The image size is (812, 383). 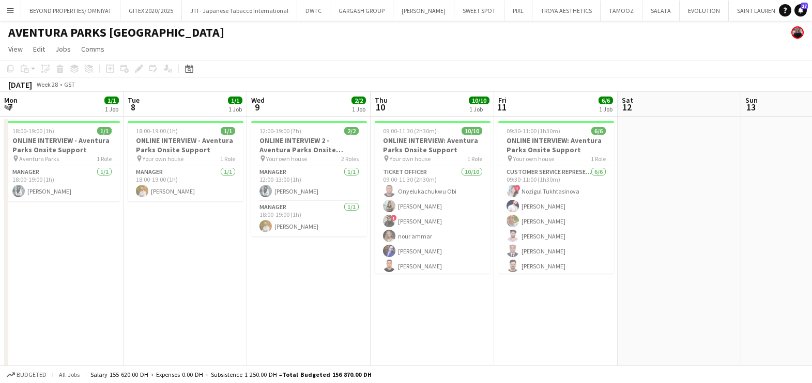 What do you see at coordinates (133, 107) in the screenshot?
I see `span: 8` at bounding box center [133, 107].